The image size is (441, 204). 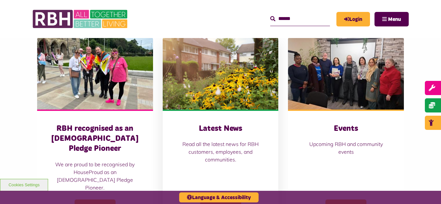 I want to click on button: Navigation, so click(x=392, y=19).